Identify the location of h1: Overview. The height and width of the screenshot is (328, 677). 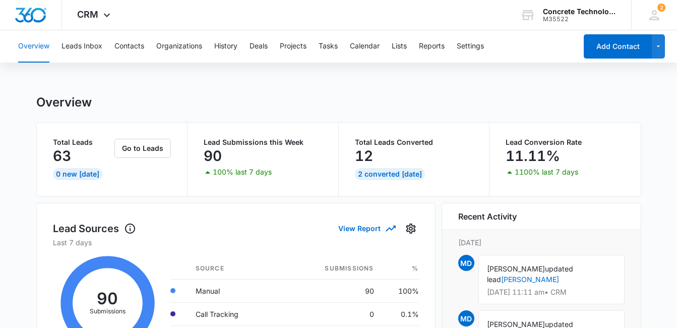
(64, 102).